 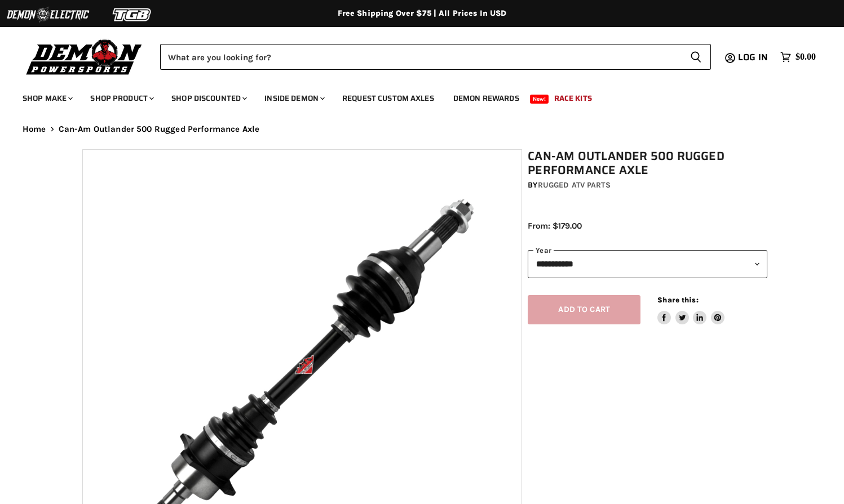 I want to click on a: Shop Product, so click(x=121, y=98).